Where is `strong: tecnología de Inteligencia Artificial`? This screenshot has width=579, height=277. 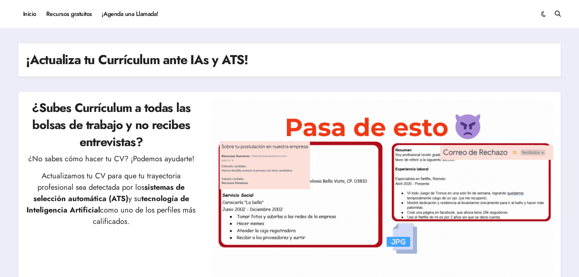
strong: tecnología de Inteligencia Artificial is located at coordinates (108, 204).